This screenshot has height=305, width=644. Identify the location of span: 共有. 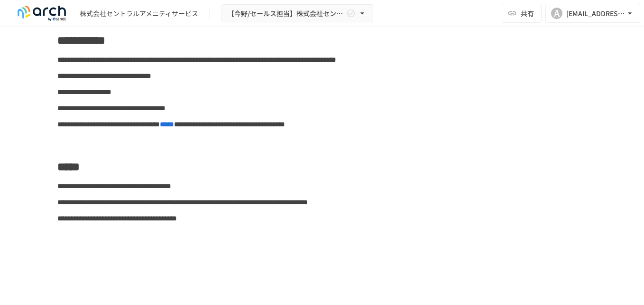
(527, 13).